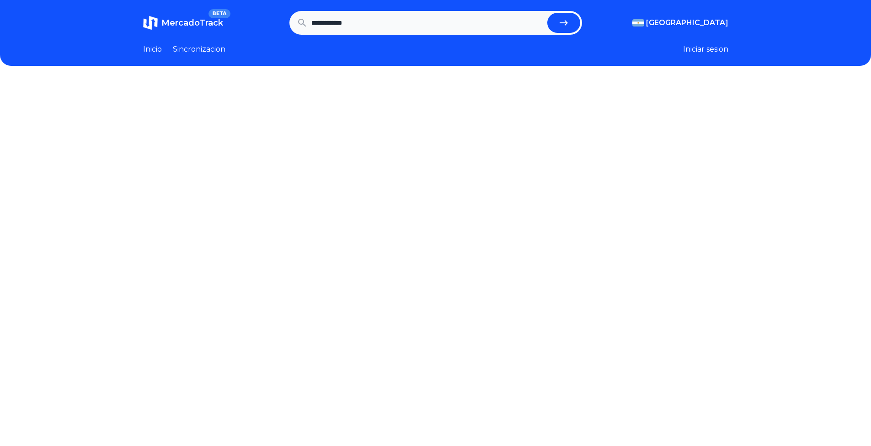 Image resolution: width=871 pixels, height=446 pixels. What do you see at coordinates (192, 23) in the screenshot?
I see `span: MercadoTrack` at bounding box center [192, 23].